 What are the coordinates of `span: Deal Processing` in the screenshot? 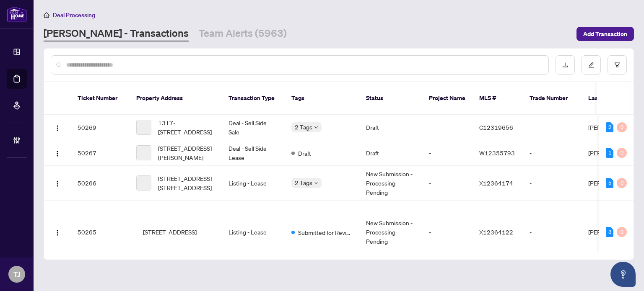 It's located at (74, 15).